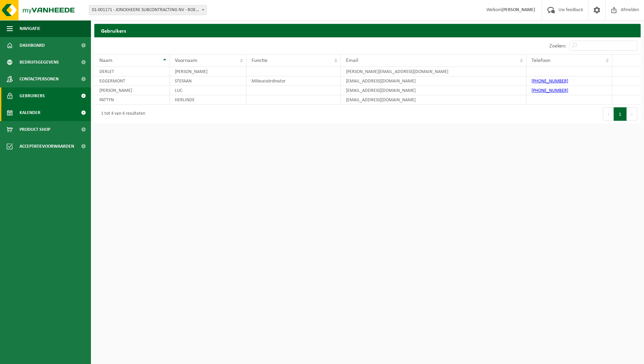 This screenshot has width=644, height=364. Describe the element at coordinates (32, 96) in the screenshot. I see `span: Gebruikers` at that location.